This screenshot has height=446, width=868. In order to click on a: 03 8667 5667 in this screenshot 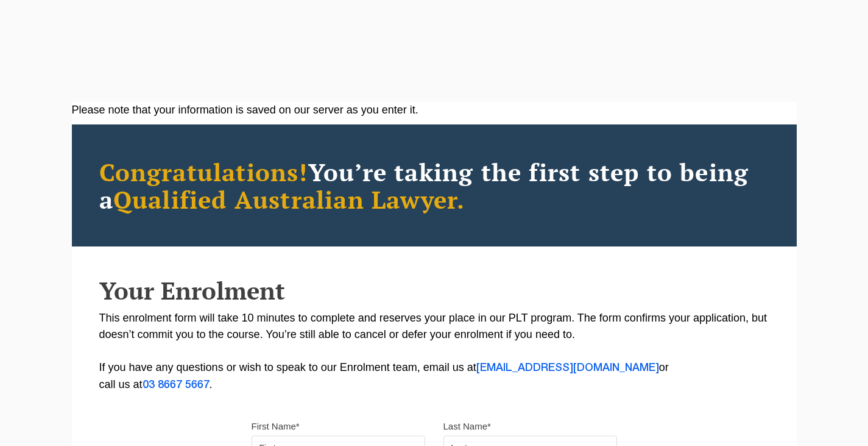, I will do `click(176, 385)`.